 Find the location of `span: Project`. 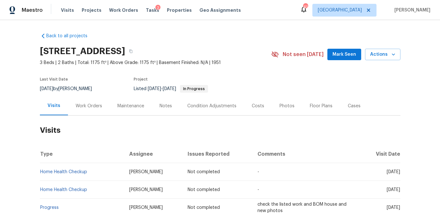

span: Project is located at coordinates (141, 79).